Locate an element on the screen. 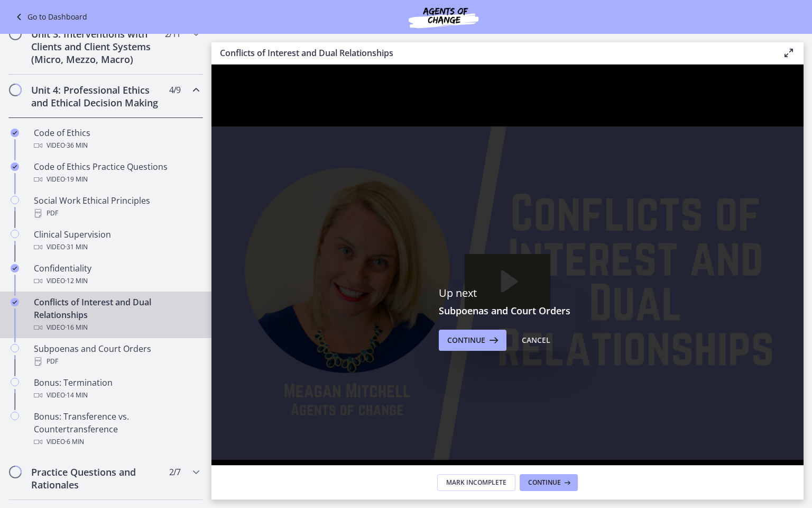 The height and width of the screenshot is (508, 812). button: Unfullscreen is located at coordinates (578, 446).